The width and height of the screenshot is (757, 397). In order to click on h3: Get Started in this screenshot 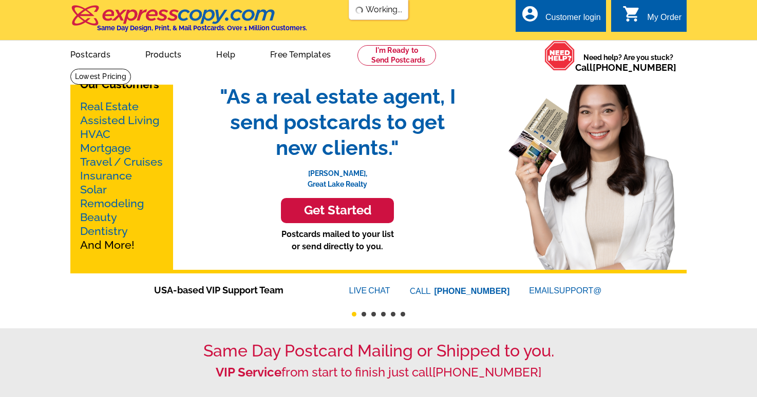, I will do `click(337, 210)`.